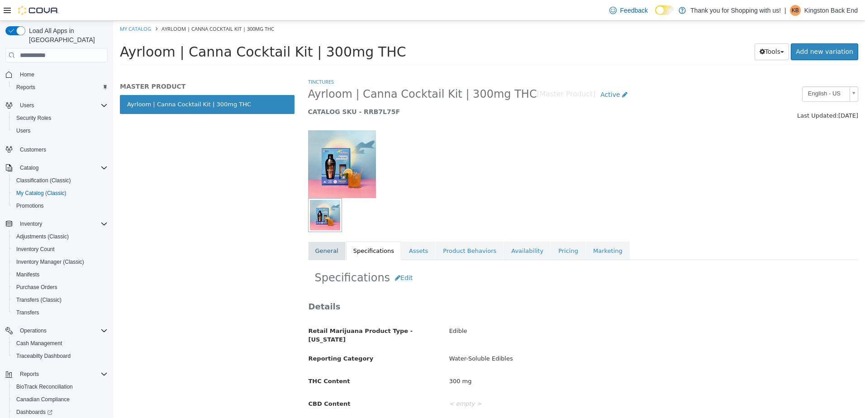  I want to click on a: Canadian Compliance, so click(43, 399).